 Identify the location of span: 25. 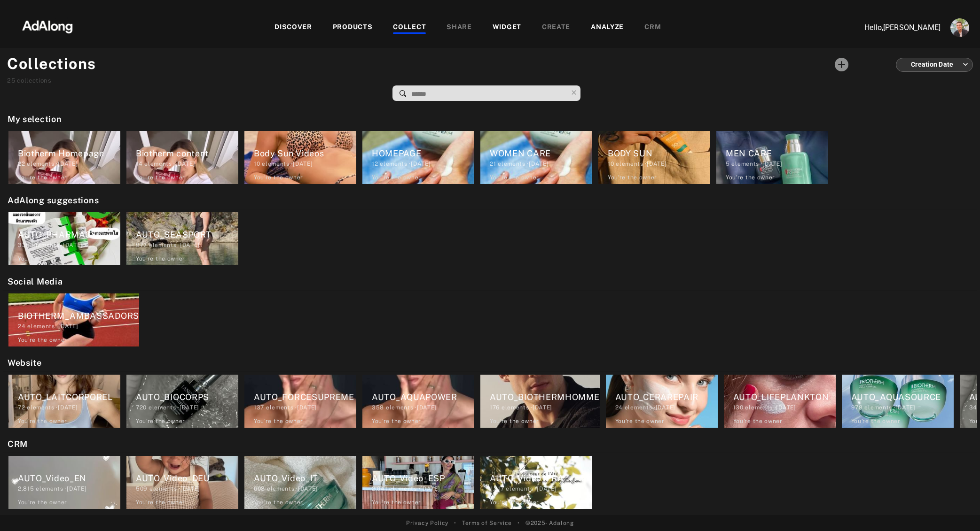
(11, 80).